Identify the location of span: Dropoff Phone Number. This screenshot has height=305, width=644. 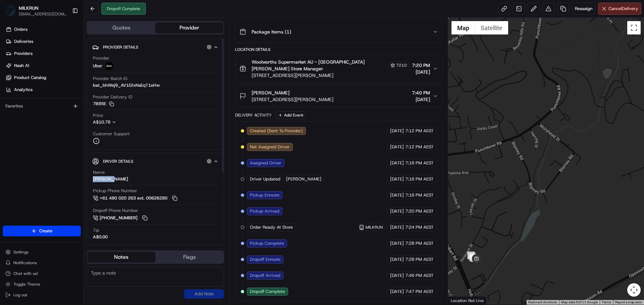
(116, 211).